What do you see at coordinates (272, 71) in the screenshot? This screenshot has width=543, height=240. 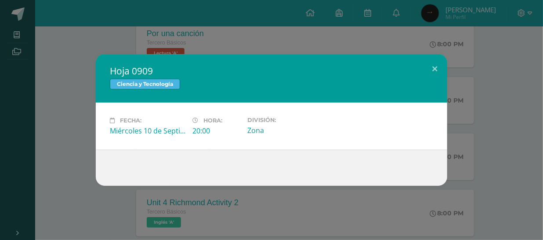 I see `h2: Hoja 0909` at bounding box center [272, 71].